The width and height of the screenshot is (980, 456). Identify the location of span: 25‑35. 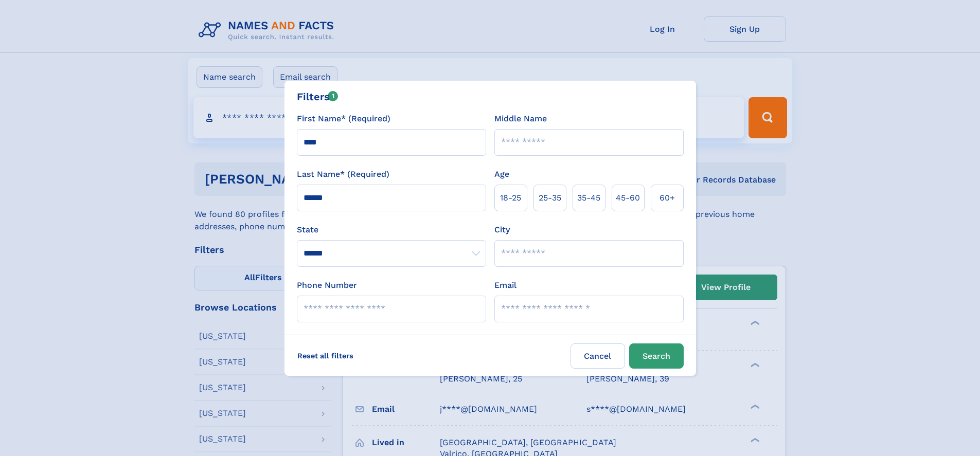
(550, 198).